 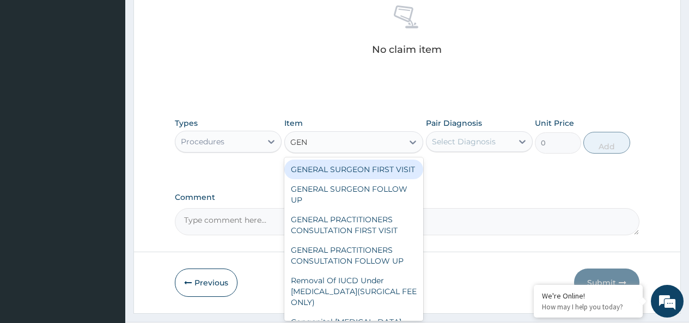 I want to click on p: No claim item, so click(x=407, y=50).